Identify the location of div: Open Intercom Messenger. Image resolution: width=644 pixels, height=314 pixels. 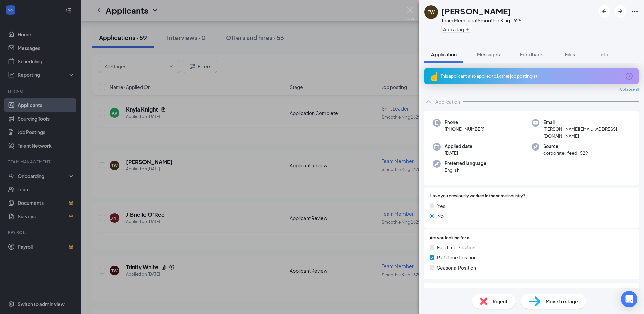
(629, 300).